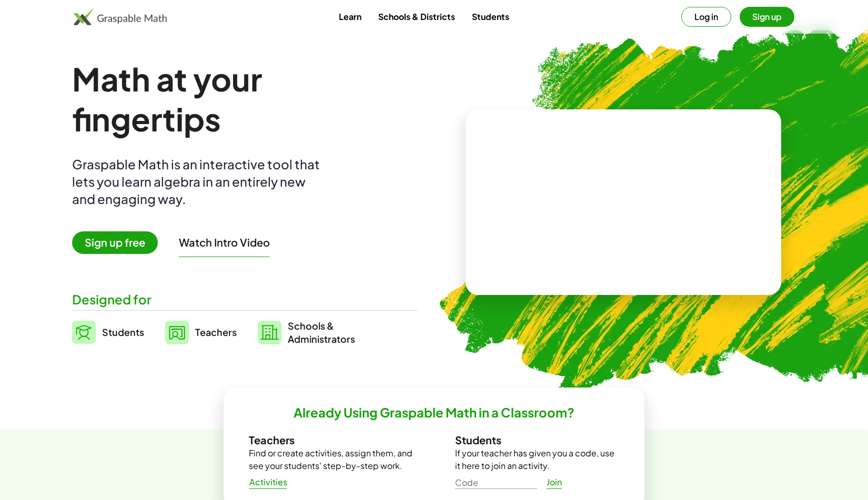 Image resolution: width=868 pixels, height=500 pixels. What do you see at coordinates (767, 17) in the screenshot?
I see `button: Sign up` at bounding box center [767, 17].